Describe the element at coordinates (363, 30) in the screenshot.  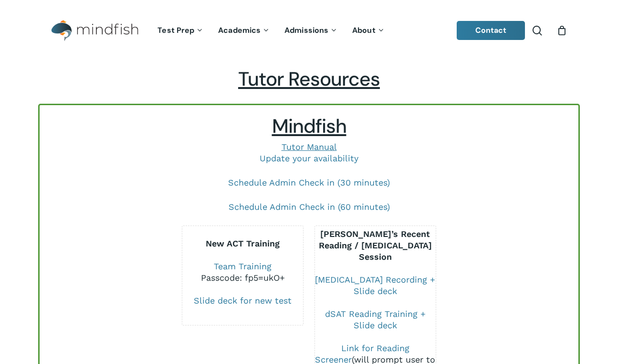
I see `span: About` at that location.